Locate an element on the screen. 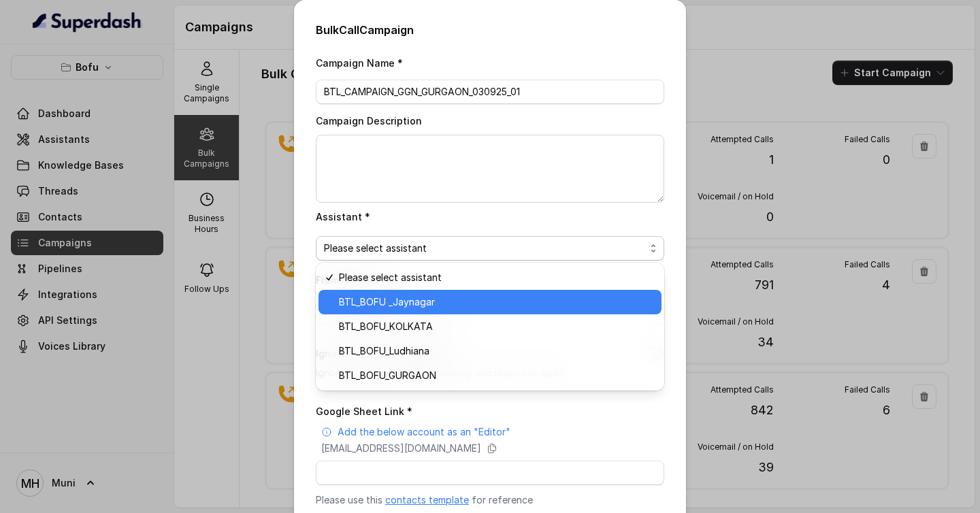 This screenshot has height=513, width=980. span: BTL_BOFU_Ludhiana is located at coordinates (496, 351).